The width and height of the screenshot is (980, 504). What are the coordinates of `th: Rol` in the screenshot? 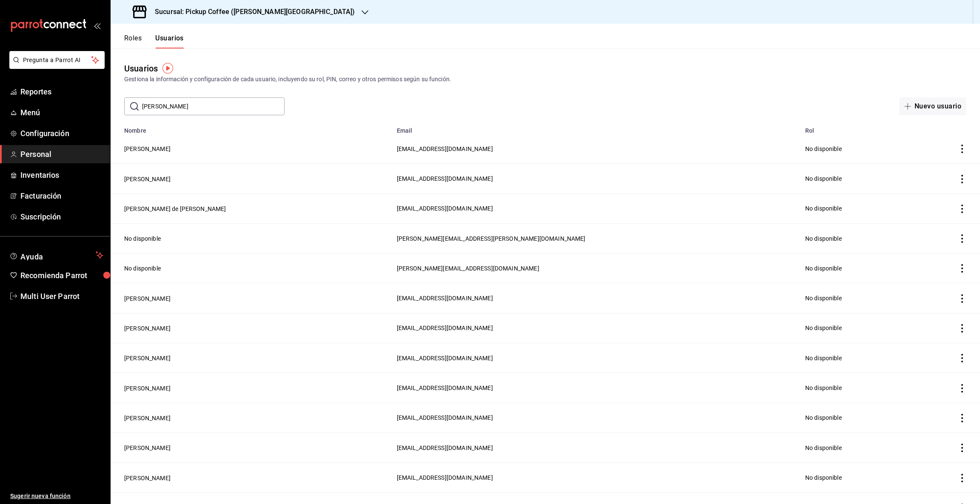 It's located at (857, 128).